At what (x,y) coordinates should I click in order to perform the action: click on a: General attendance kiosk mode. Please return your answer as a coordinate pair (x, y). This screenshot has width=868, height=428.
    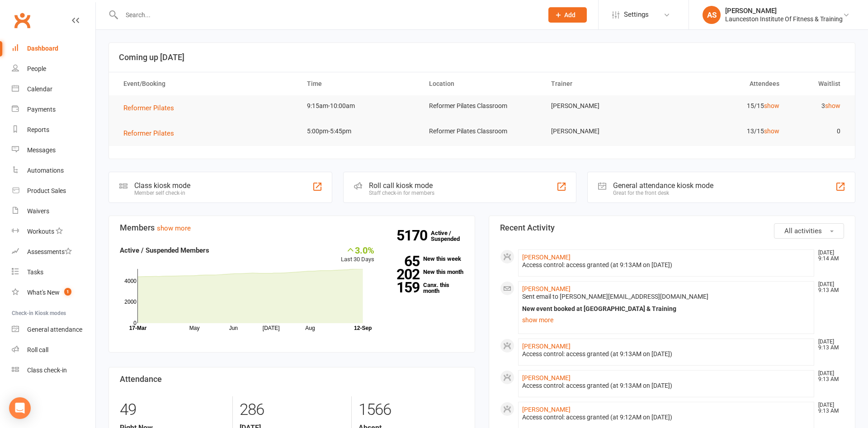
    Looking at the image, I should click on (53, 330).